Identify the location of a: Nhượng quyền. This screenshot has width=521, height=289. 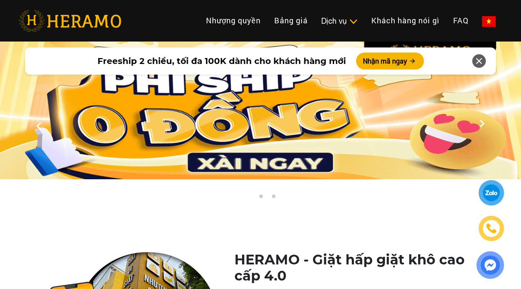
(233, 20).